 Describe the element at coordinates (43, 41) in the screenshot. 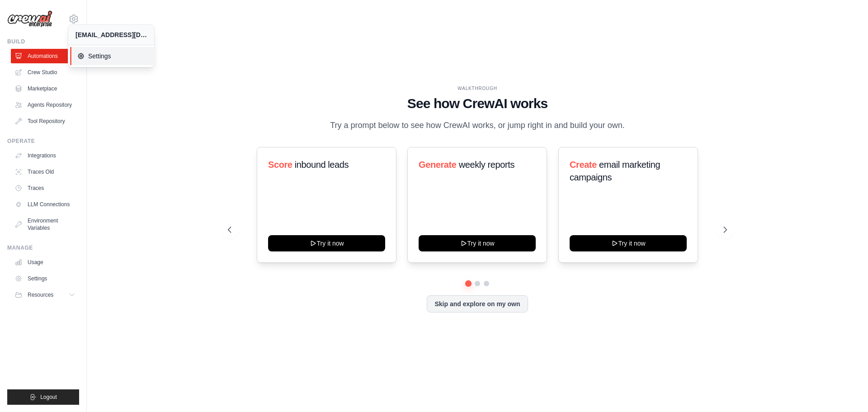

I see `div: Build` at that location.